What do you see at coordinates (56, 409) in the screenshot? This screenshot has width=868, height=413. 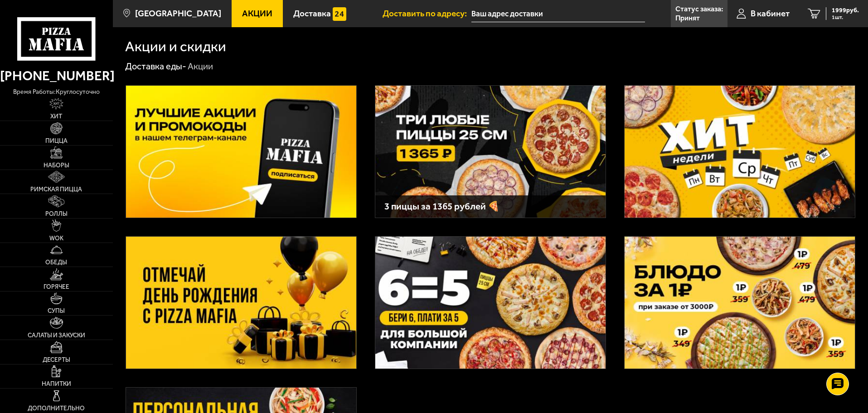 I see `span: Дополнительно` at bounding box center [56, 409].